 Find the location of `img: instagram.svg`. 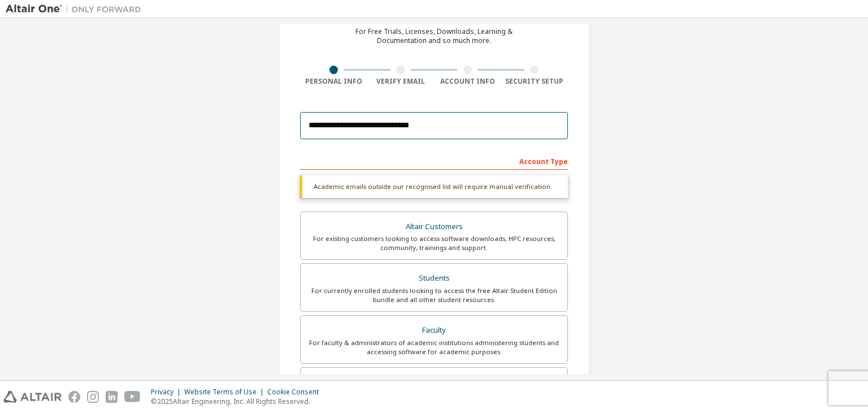

img: instagram.svg is located at coordinates (93, 397).